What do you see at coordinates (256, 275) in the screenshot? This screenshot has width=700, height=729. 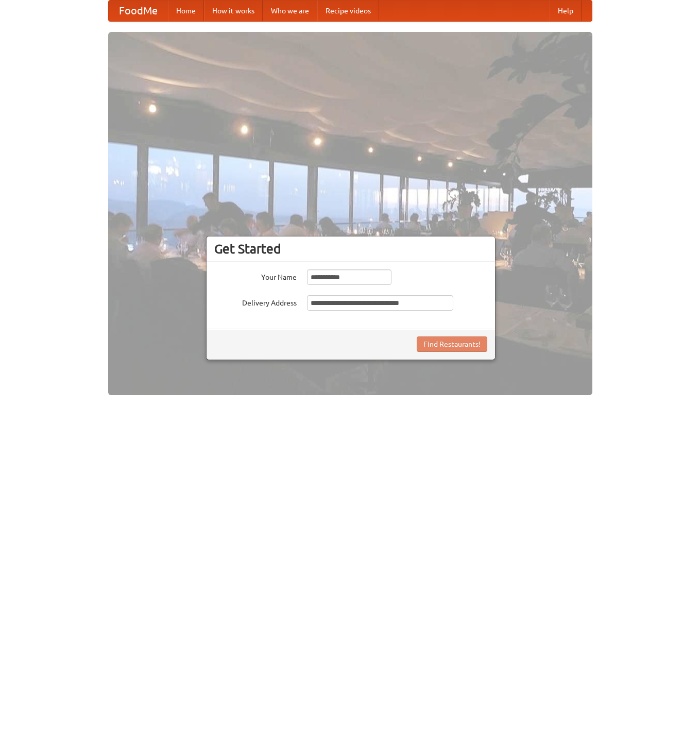 I see `label: Your Name` at bounding box center [256, 275].